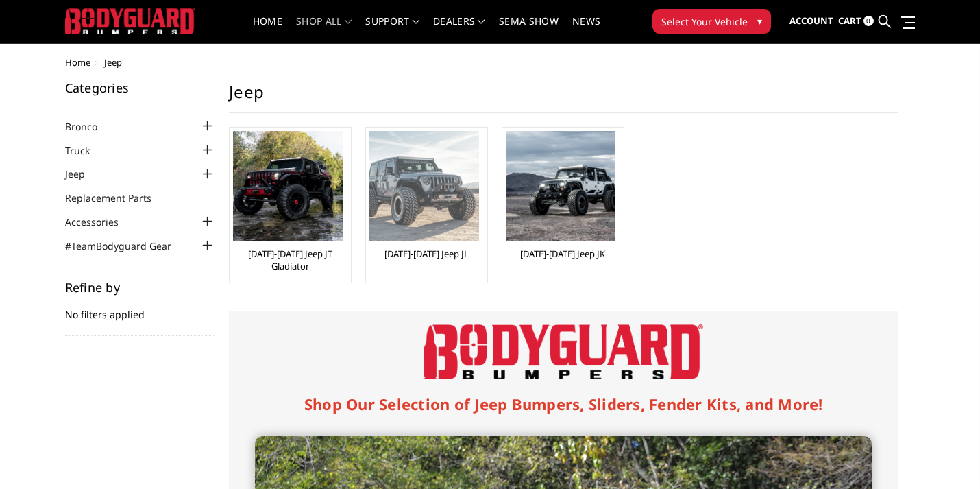 The height and width of the screenshot is (489, 980). I want to click on a: #TeamBodyguard Gear, so click(126, 246).